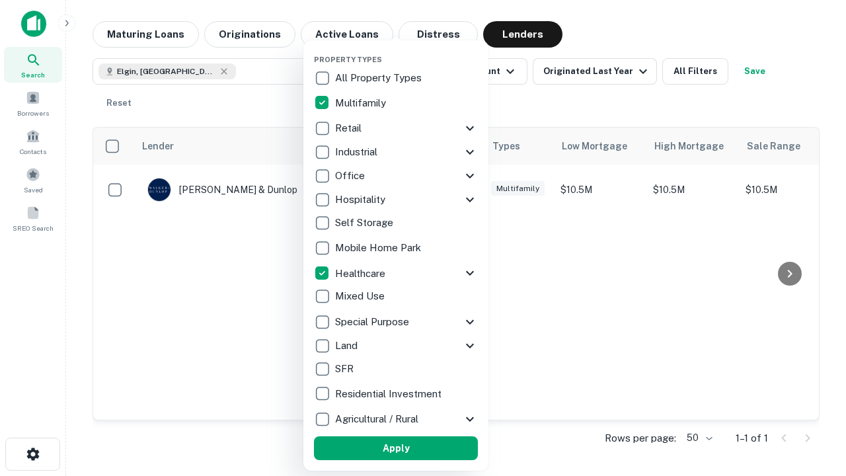 Image resolution: width=846 pixels, height=476 pixels. What do you see at coordinates (396, 128) in the screenshot?
I see `div: Retail` at bounding box center [396, 128].